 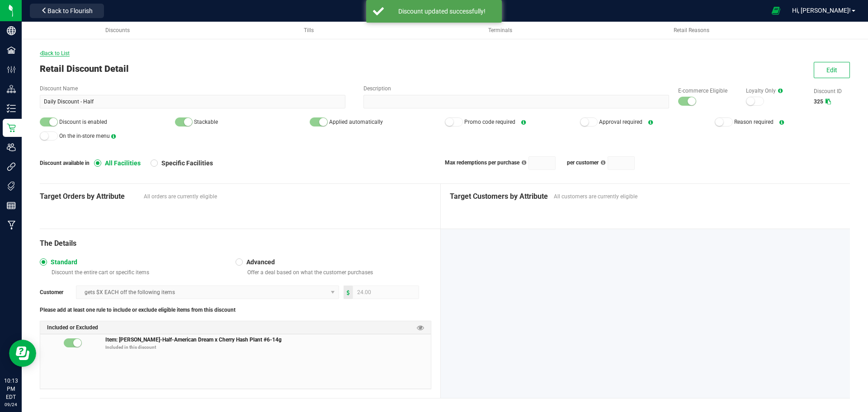 I want to click on span: Customer, so click(x=58, y=292).